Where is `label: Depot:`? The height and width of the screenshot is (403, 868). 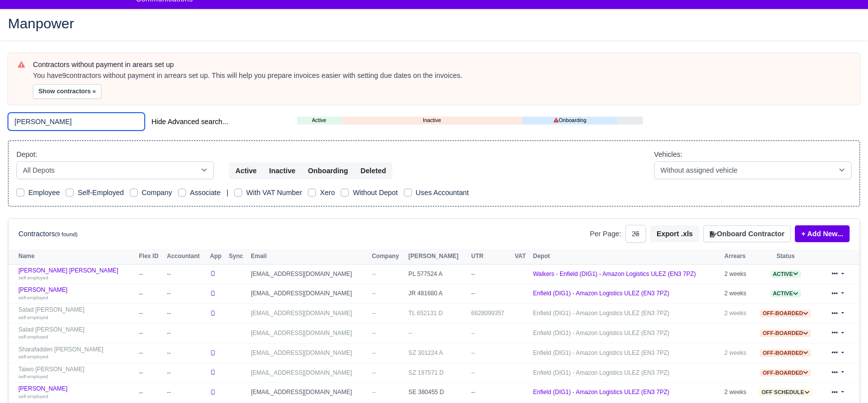 label: Depot: is located at coordinates (27, 154).